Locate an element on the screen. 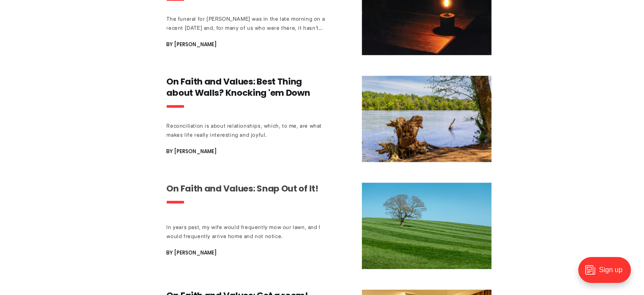 This screenshot has width=644, height=295. h3: On Faith and Values: Snap Out of It! is located at coordinates (247, 188).